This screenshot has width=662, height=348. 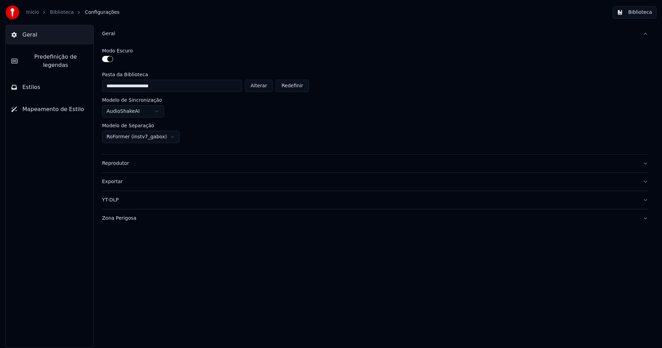 What do you see at coordinates (102, 12) in the screenshot?
I see `span: Configurações` at bounding box center [102, 12].